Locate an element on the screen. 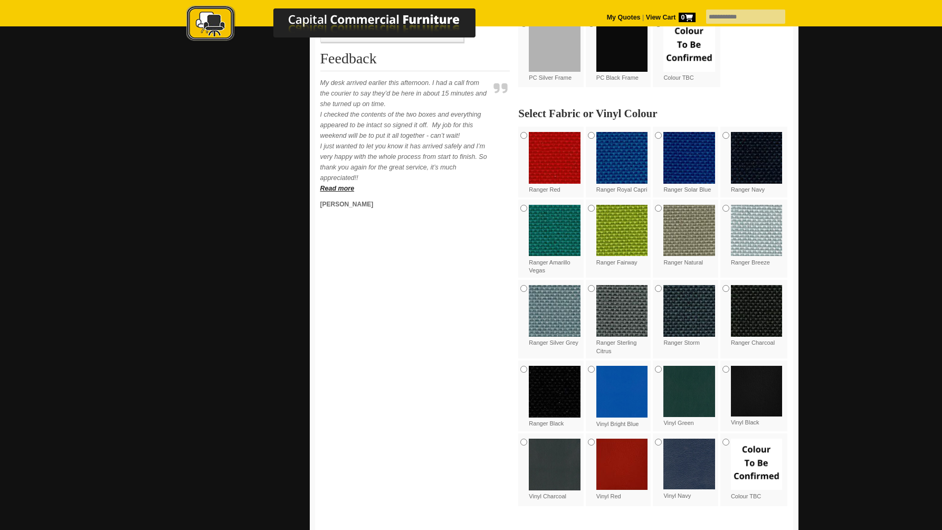  label: Ranger Fairway is located at coordinates (622, 235).